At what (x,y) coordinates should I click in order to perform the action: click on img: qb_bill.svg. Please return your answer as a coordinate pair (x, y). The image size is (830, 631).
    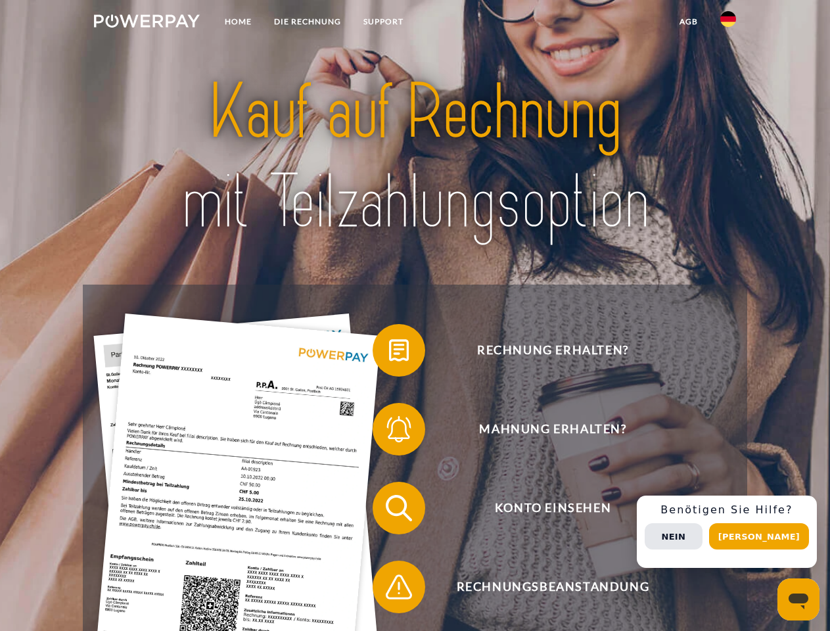
    Looking at the image, I should click on (399, 350).